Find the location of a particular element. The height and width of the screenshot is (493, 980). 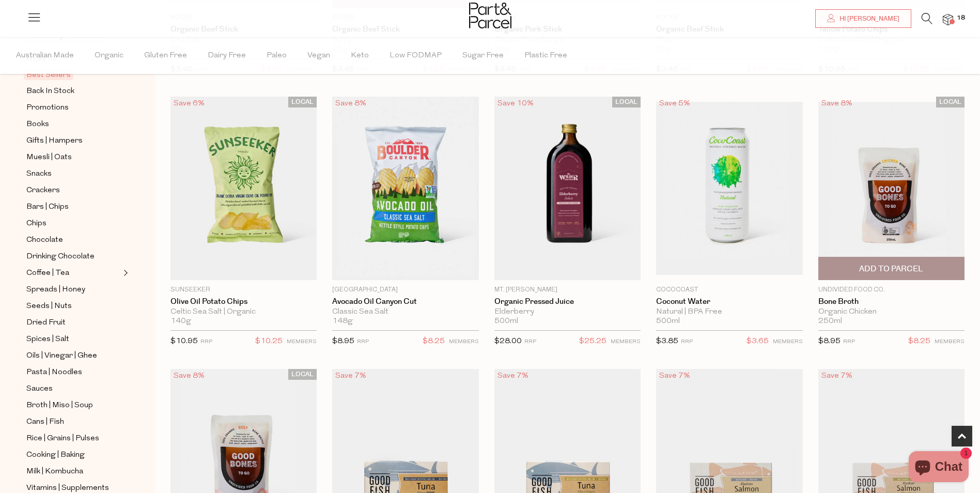

a: Crackers is located at coordinates (74, 190).